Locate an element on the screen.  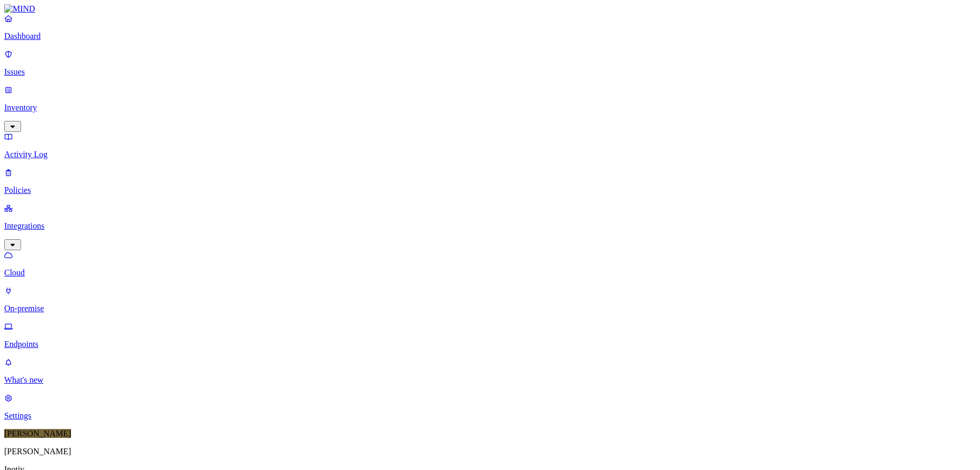
a: Settings is located at coordinates (490, 407).